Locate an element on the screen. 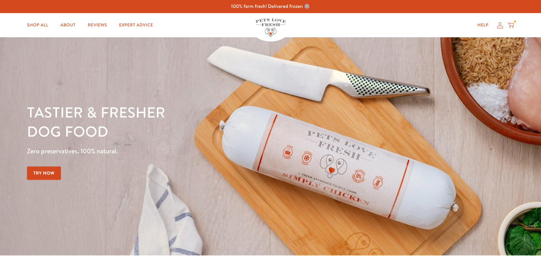 Image resolution: width=541 pixels, height=256 pixels. p: Zero preservatives. 100% natural. is located at coordinates (189, 151).